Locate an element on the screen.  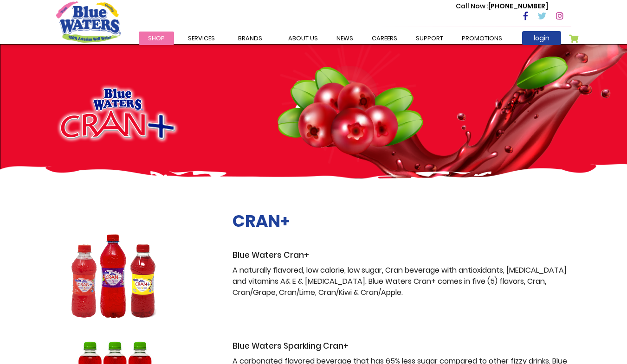
h3: Blue Waters Cran+ is located at coordinates (402, 255).